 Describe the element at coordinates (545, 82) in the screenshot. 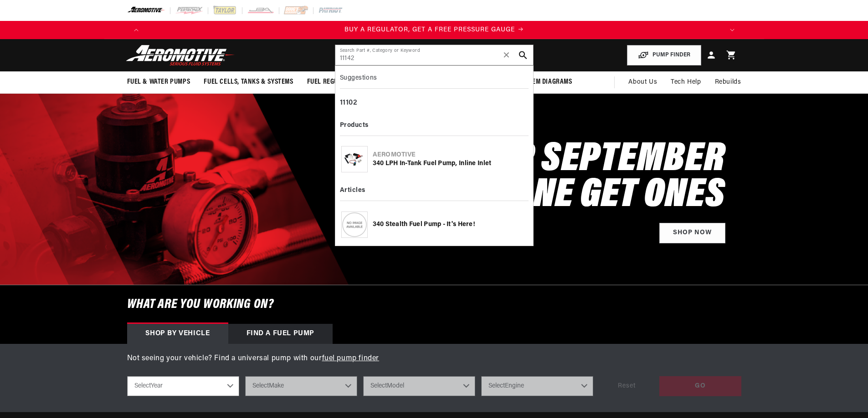

I see `span: System Diagrams` at that location.